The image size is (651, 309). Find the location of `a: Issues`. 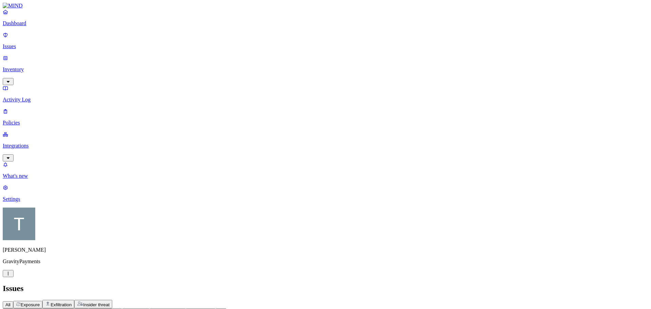

a: Issues is located at coordinates (325, 41).